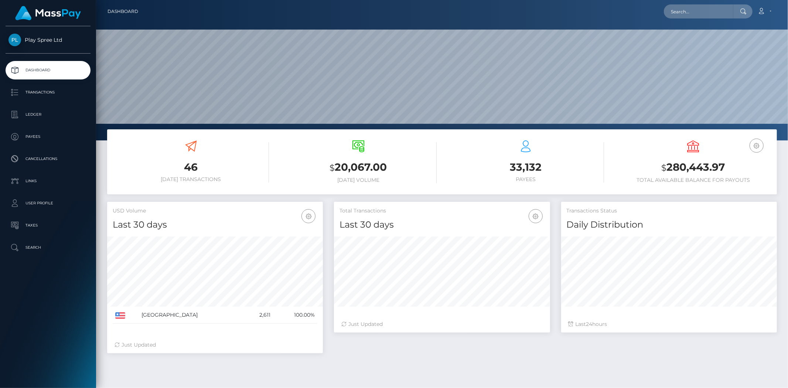  What do you see at coordinates (48, 92) in the screenshot?
I see `p: Transactions` at bounding box center [48, 92].